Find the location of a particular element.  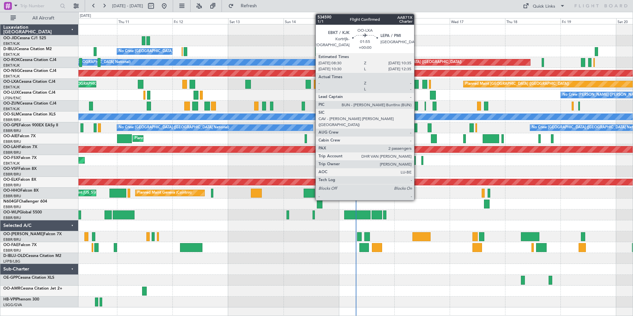

button: Refresh is located at coordinates (245, 6).